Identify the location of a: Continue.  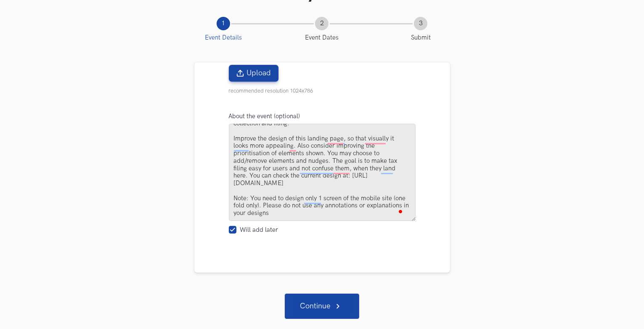
(322, 307).